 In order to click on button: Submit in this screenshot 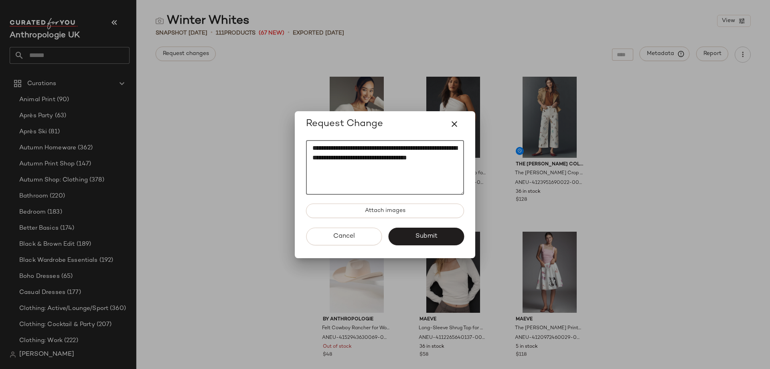, I will do `click(426, 236)`.